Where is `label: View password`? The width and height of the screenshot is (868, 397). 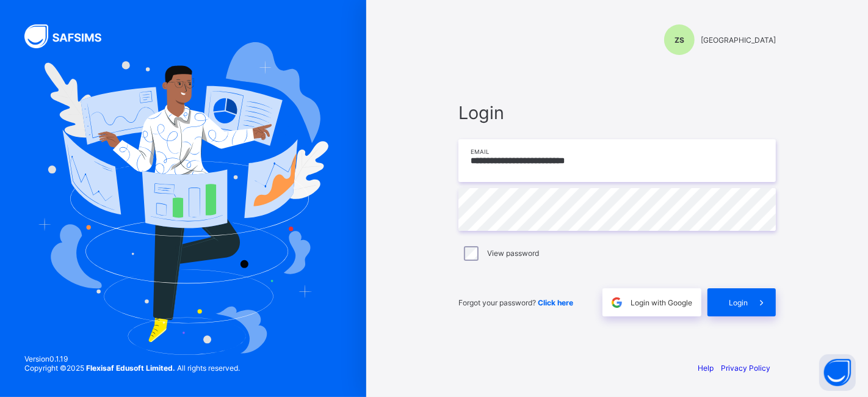
label: View password is located at coordinates (513, 253).